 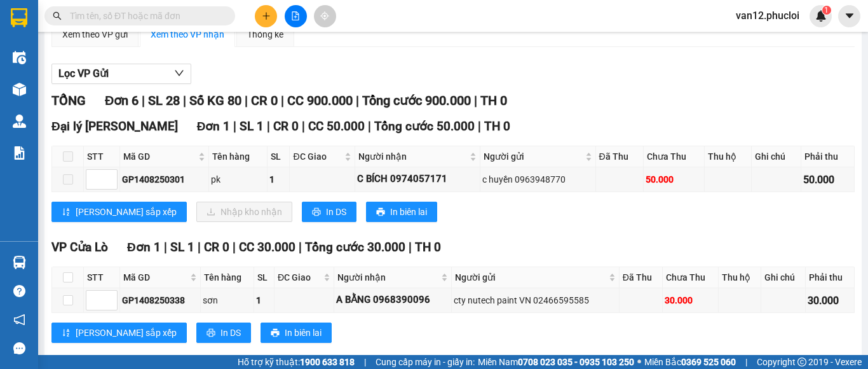 I want to click on strong: 1900 633 818, so click(x=327, y=362).